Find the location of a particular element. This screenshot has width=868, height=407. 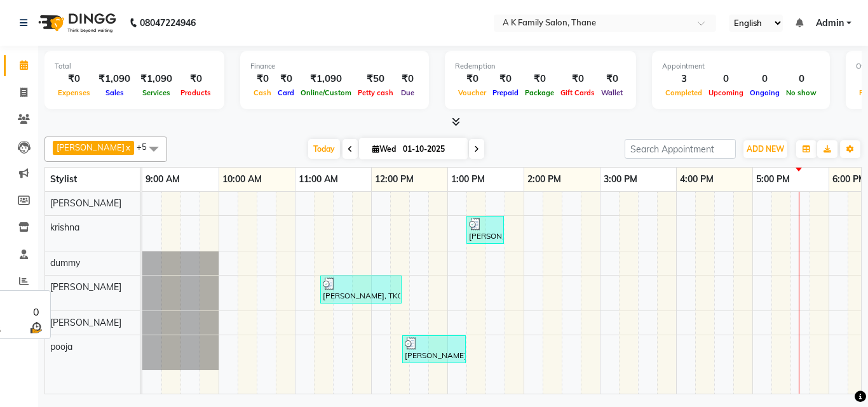

span: Sales is located at coordinates (115, 93).